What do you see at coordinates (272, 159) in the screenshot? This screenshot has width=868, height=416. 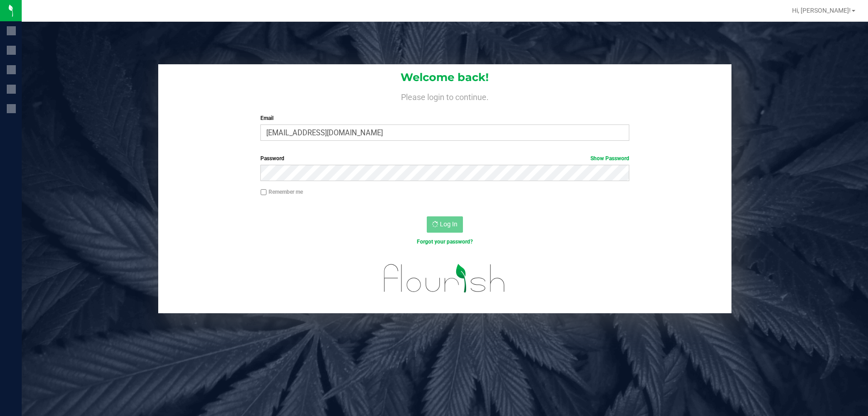 I see `span: Password` at bounding box center [272, 159].